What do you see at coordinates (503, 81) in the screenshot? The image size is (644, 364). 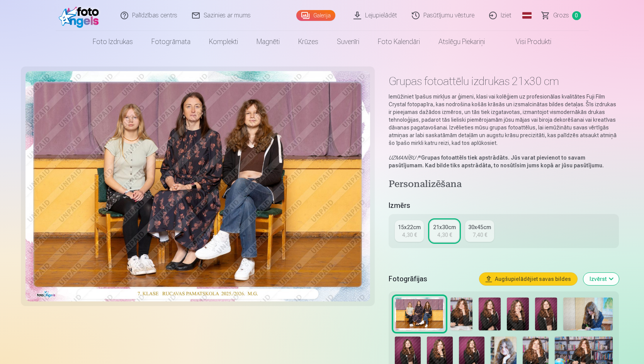 I see `h1: Grupas fotoattēlu izdrukas 21x30 cm` at bounding box center [503, 81].